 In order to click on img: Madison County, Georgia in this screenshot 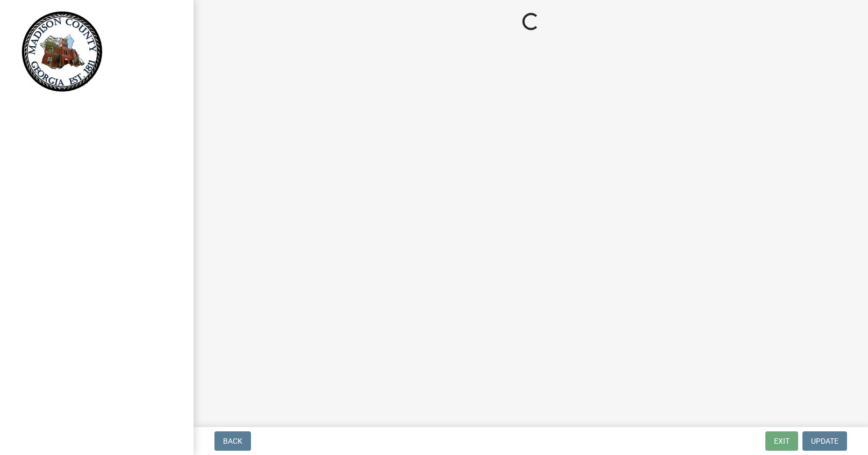, I will do `click(62, 51)`.